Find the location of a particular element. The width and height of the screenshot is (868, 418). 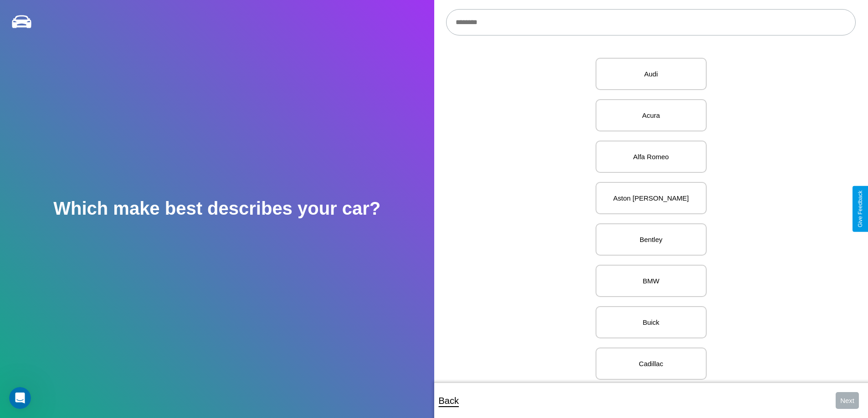

p: Audi is located at coordinates (651, 74).